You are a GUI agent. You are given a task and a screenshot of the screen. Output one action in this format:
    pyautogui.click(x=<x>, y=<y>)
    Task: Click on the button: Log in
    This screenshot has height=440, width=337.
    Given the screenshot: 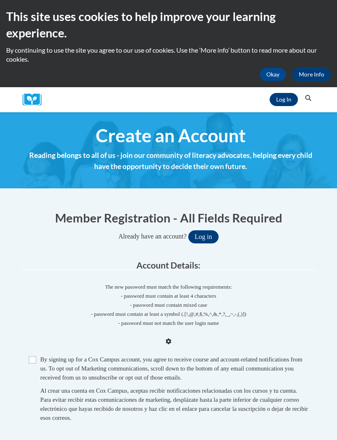 What is the action you would take?
    pyautogui.click(x=203, y=237)
    